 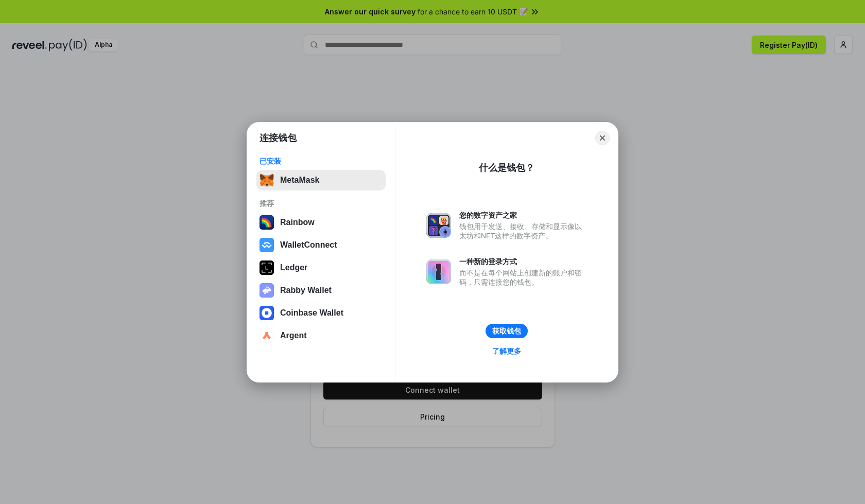 I want to click on div: Coinbase Wallet, so click(x=311, y=313).